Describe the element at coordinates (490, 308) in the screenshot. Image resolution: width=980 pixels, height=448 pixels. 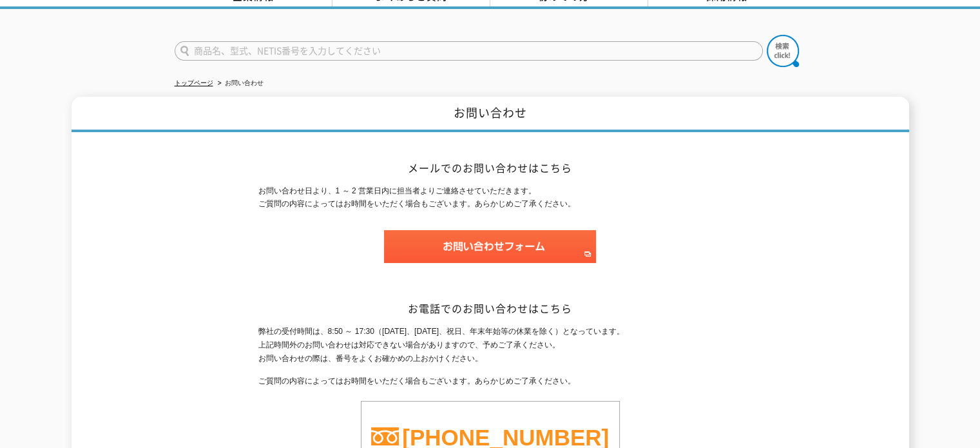
I see `h2: お電話でのお問い合わせはこちら` at that location.